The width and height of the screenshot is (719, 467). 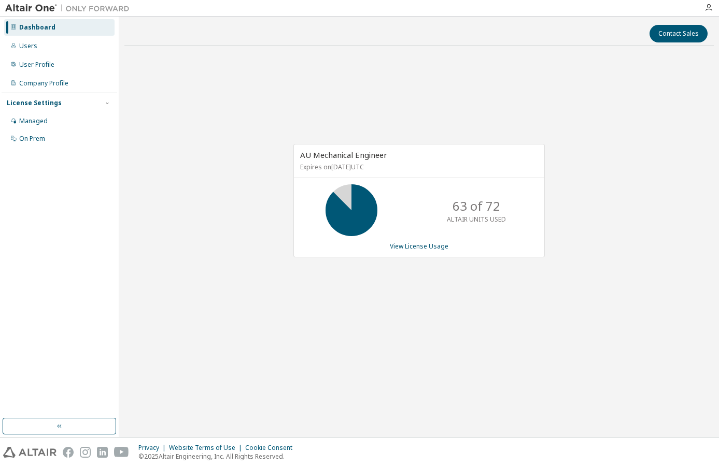 What do you see at coordinates (68, 452) in the screenshot?
I see `img: facebook.svg` at bounding box center [68, 452].